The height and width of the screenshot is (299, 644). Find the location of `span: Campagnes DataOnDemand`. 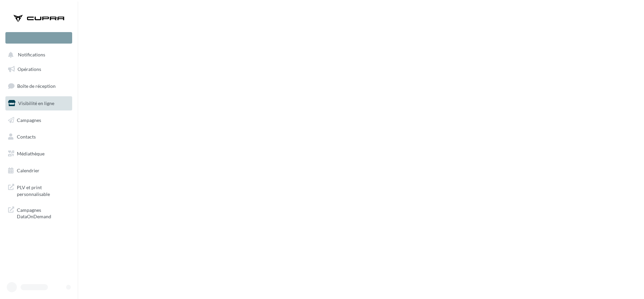

span: Campagnes DataOnDemand is located at coordinates (43, 213).